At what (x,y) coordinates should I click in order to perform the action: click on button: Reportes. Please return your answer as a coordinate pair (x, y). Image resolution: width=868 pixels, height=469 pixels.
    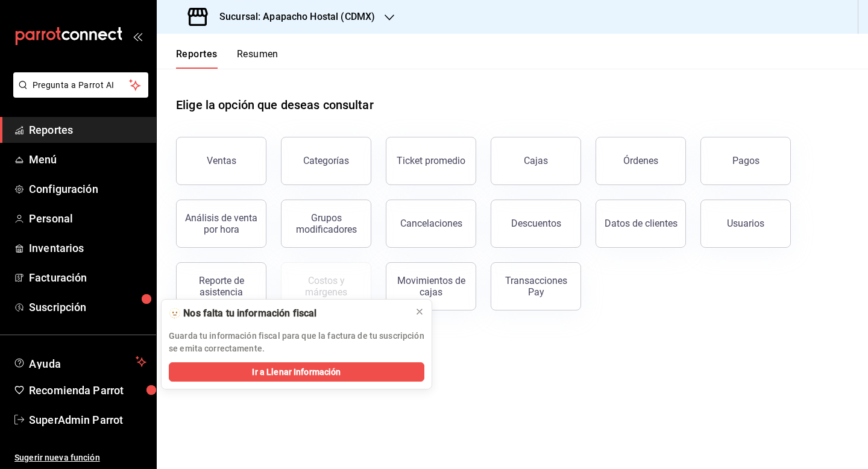
    Looking at the image, I should click on (196, 58).